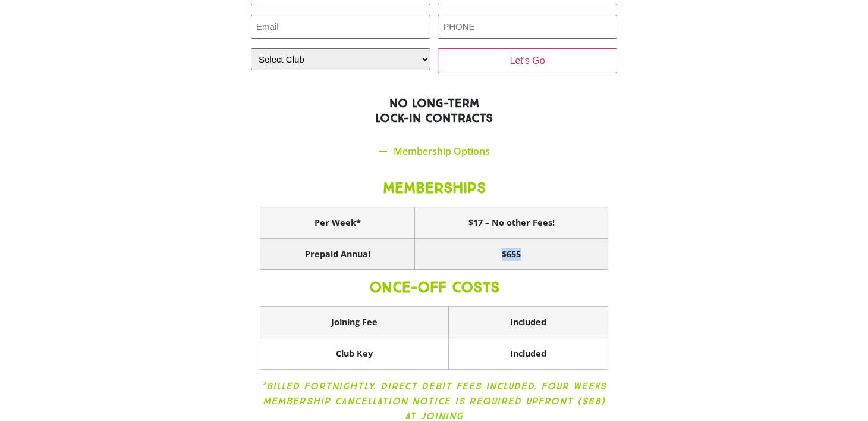 This screenshot has width=868, height=421. Describe the element at coordinates (512, 253) in the screenshot. I see `th: $655` at that location.